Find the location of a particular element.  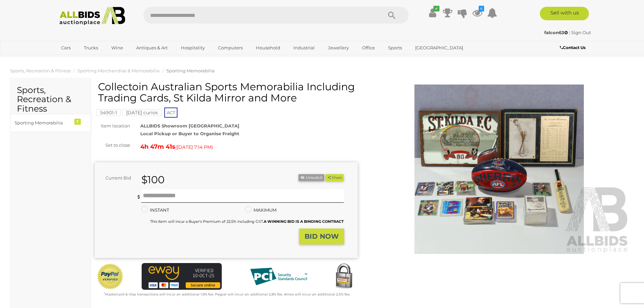

button: BID NOW is located at coordinates (321, 236).